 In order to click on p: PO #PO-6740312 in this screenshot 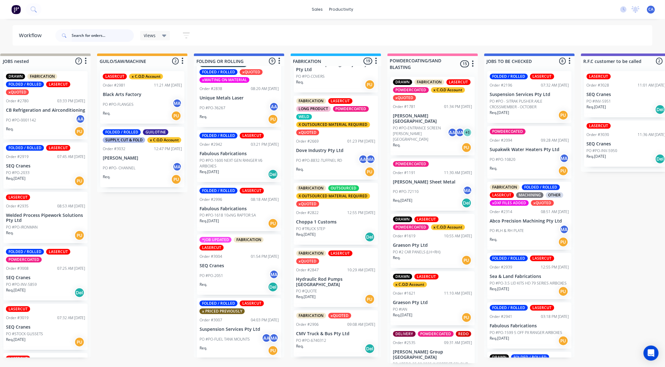, I will do `click(312, 340)`.